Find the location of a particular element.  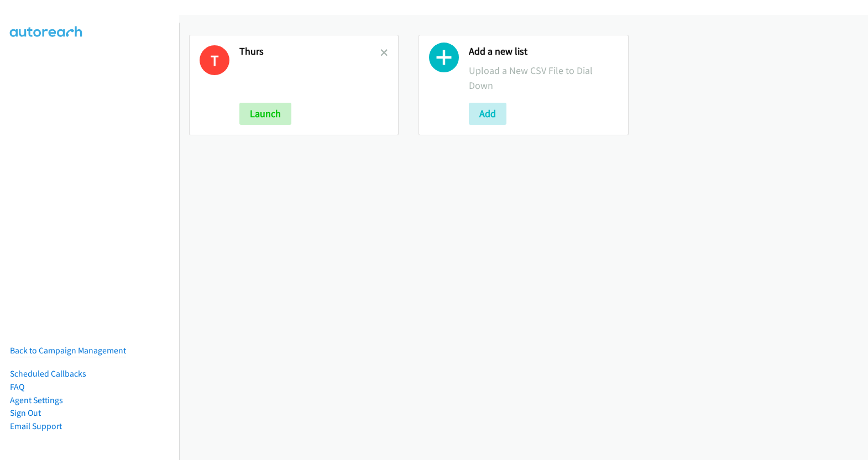

a: Agent Settings is located at coordinates (36, 400).